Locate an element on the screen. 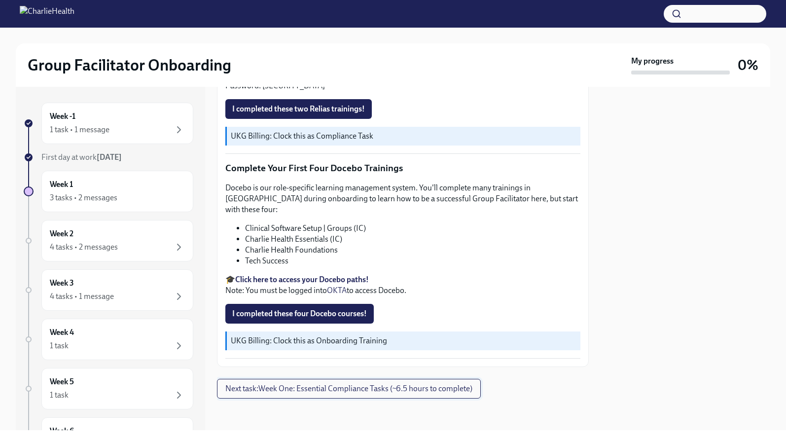  span: First day at work is located at coordinates (81, 157).